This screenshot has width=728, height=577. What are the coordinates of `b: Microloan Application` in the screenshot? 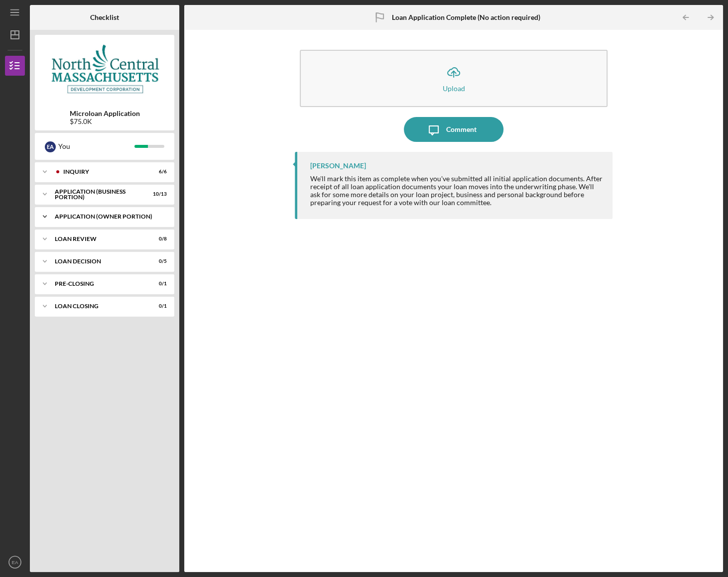 It's located at (105, 114).